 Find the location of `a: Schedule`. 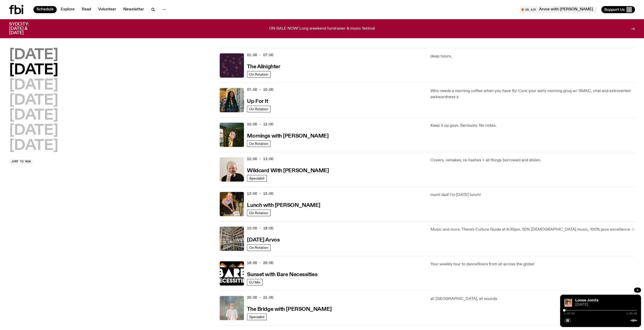

a: Schedule is located at coordinates (45, 10).